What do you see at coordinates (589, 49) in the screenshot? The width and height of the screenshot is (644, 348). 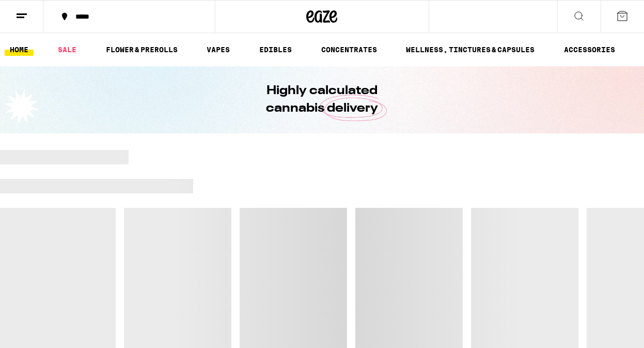 I see `a: ACCESSORIES` at bounding box center [589, 49].